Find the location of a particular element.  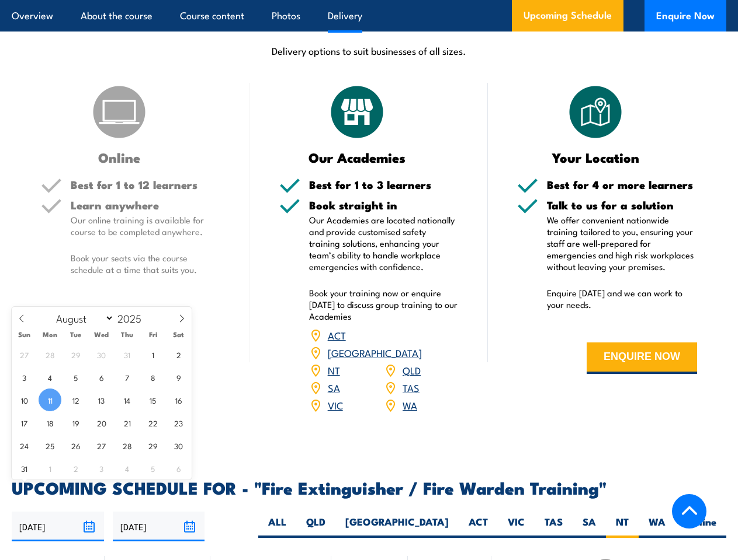

span: August 11, 2025 is located at coordinates (50, 400).